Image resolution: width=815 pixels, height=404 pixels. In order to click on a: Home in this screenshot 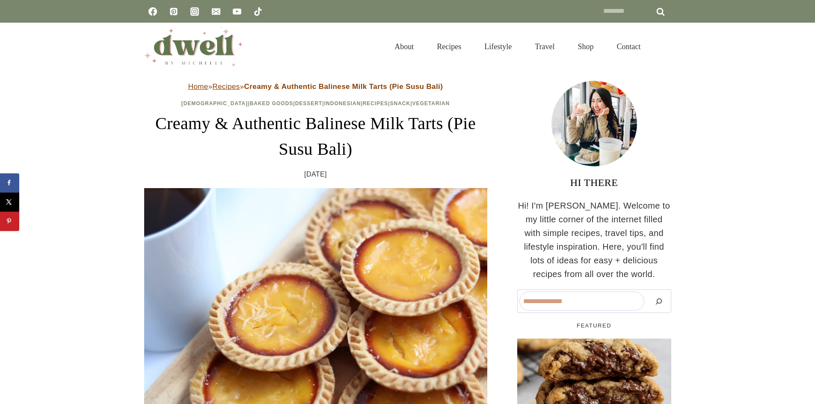, I will do `click(198, 86)`.